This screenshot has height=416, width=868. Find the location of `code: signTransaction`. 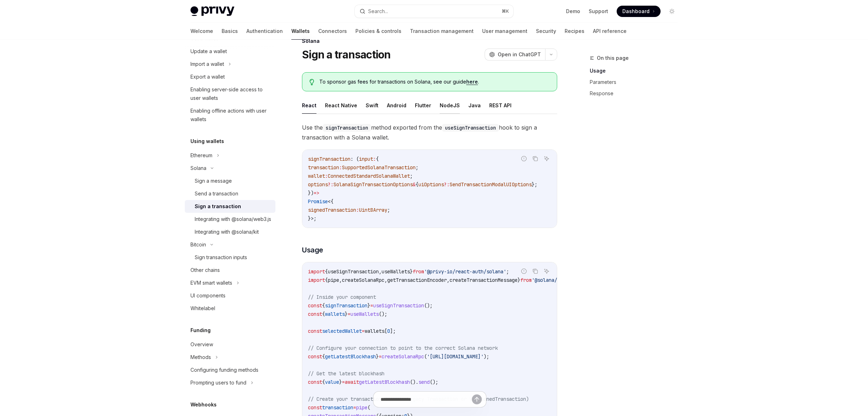

code: signTransaction is located at coordinates (347, 128).